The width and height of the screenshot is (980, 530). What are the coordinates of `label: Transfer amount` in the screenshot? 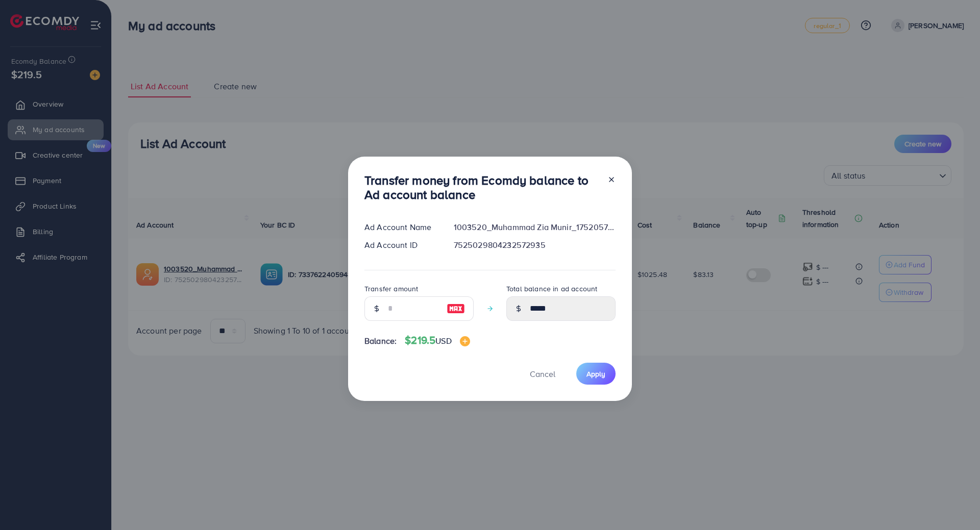 It's located at (391, 288).